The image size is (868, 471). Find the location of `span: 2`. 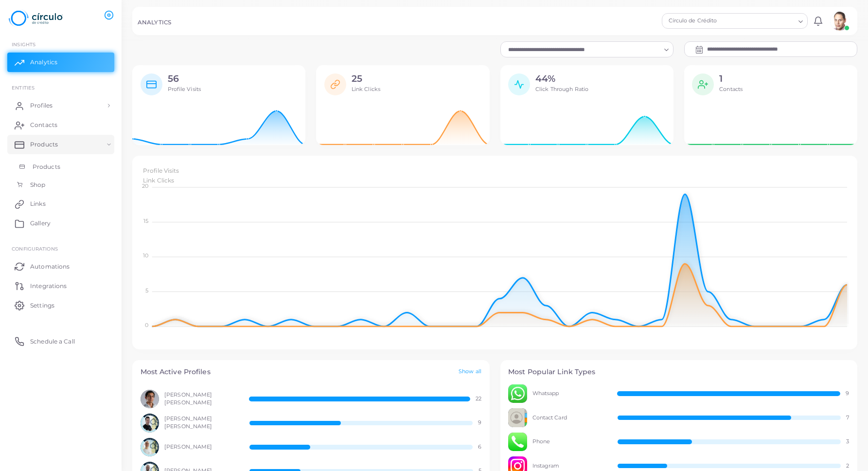

span: 2 is located at coordinates (847, 466).